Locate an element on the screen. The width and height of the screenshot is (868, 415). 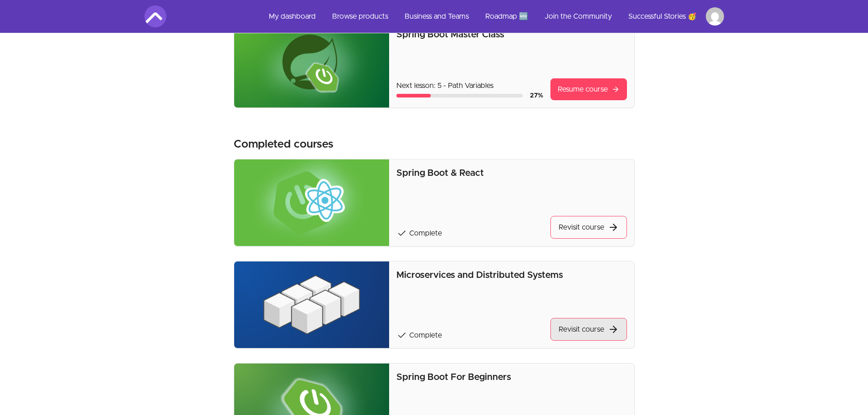
a: Browse products is located at coordinates (360, 16).